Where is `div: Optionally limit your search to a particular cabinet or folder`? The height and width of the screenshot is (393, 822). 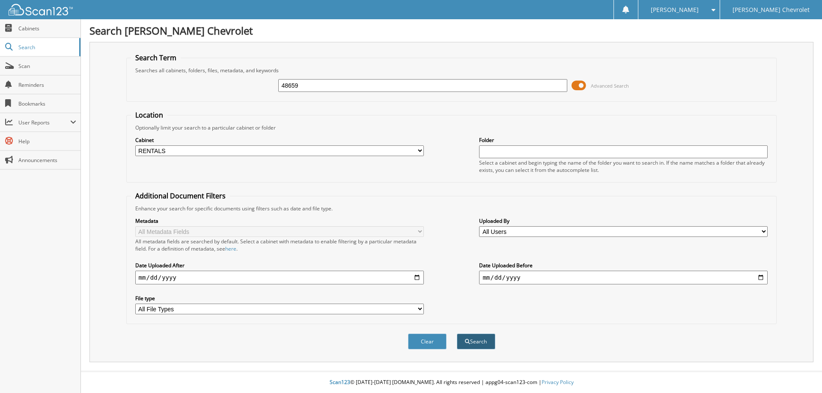 div: Optionally limit your search to a particular cabinet or folder is located at coordinates (451, 128).